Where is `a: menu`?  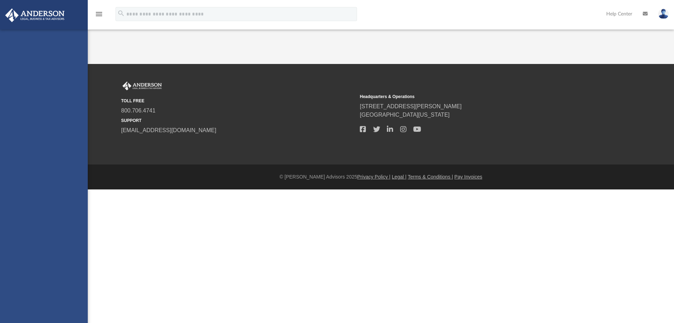 a: menu is located at coordinates (99, 16).